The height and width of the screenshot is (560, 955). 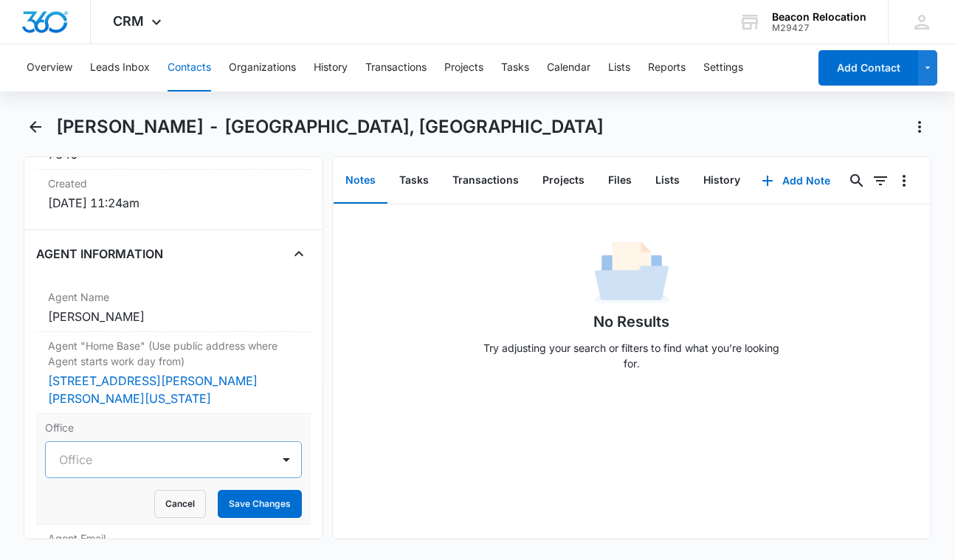 I want to click on h4: AGENT INFORMATION, so click(x=100, y=254).